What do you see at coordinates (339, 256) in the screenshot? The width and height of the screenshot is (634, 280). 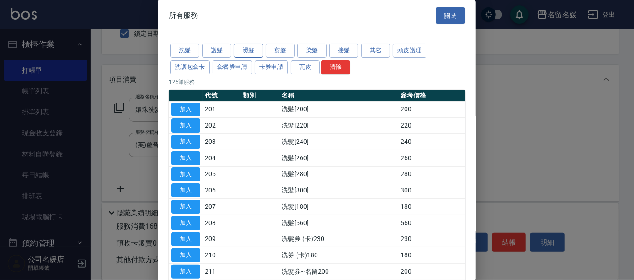 I see `td: 洗券-(卡)180` at bounding box center [339, 256].